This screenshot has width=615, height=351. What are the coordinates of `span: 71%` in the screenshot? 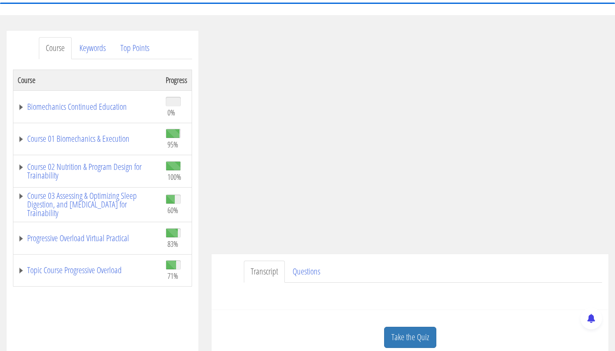 It's located at (173, 276).